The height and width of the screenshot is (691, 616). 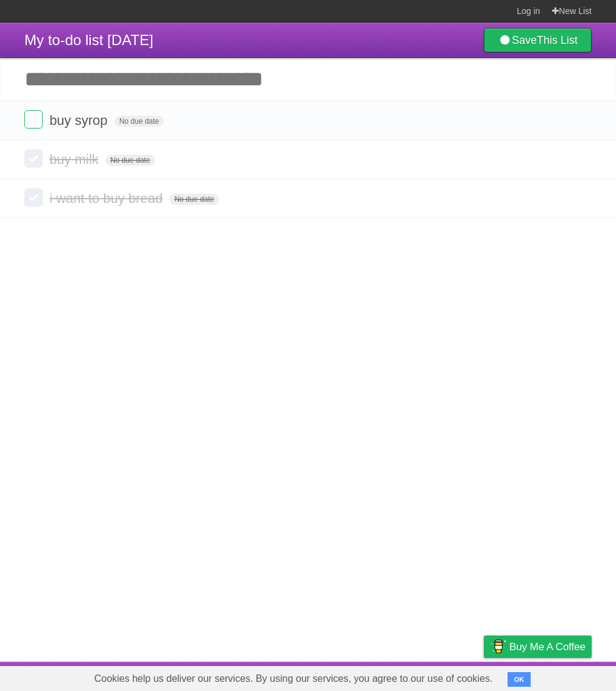 I want to click on span: buy syrop, so click(x=80, y=120).